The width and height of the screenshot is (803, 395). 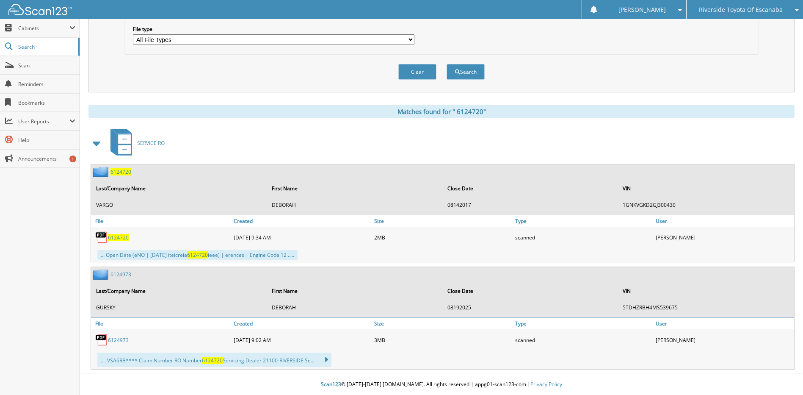 I want to click on span: Riverside Toyota Of Escanaba, so click(x=741, y=10).